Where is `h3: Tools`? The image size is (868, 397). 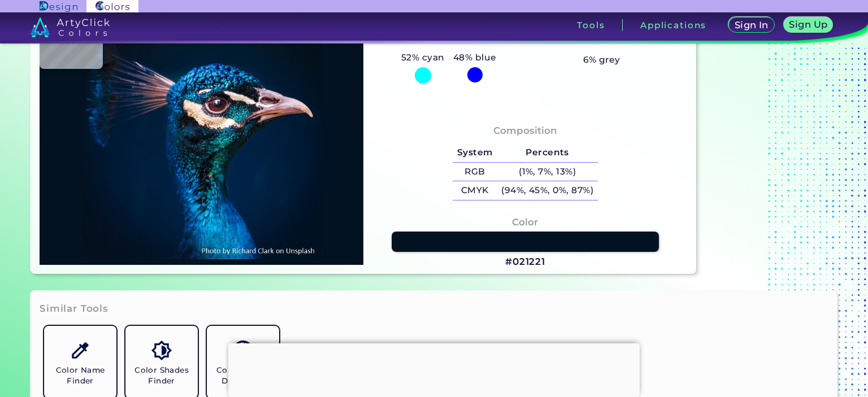 h3: Tools is located at coordinates (591, 25).